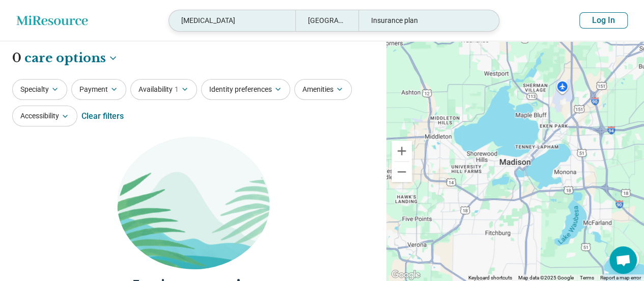 The image size is (644, 281). Describe the element at coordinates (39, 89) in the screenshot. I see `button: Specialty` at that location.